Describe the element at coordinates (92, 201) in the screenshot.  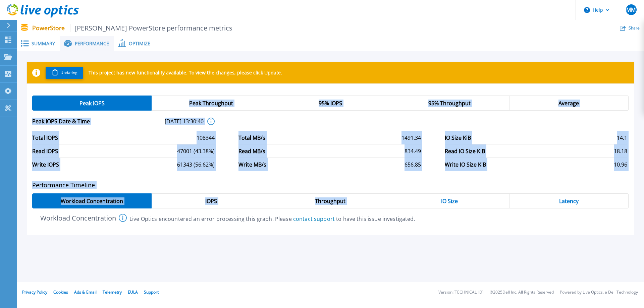
I see `span: Workload Concentration` at that location.